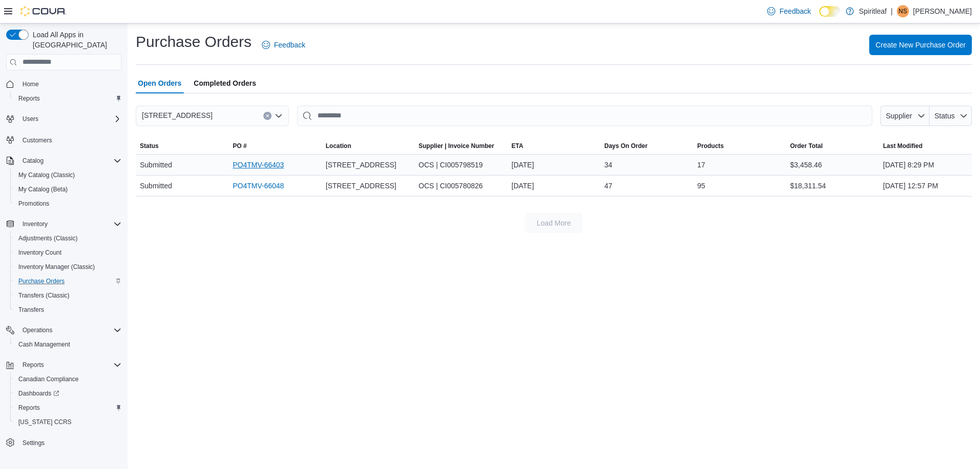 Image resolution: width=980 pixels, height=469 pixels. What do you see at coordinates (68, 253) in the screenshot?
I see `button: Inventory Count` at bounding box center [68, 253].